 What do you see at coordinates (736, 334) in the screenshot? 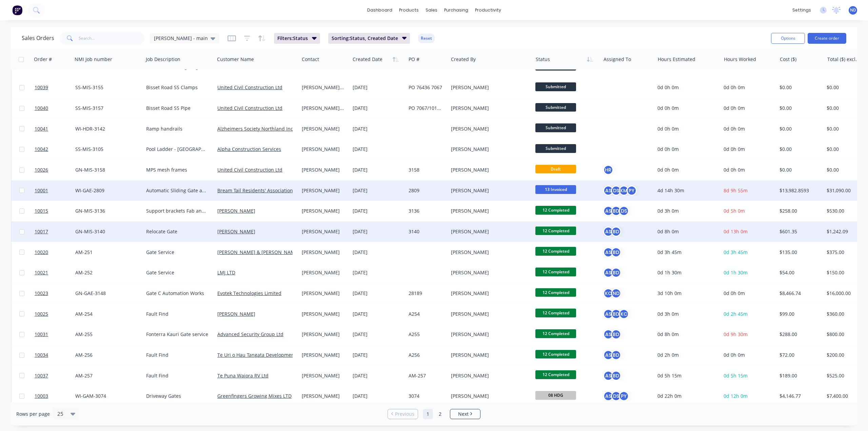
I see `span: 0d 9h 30m` at bounding box center [736, 334].